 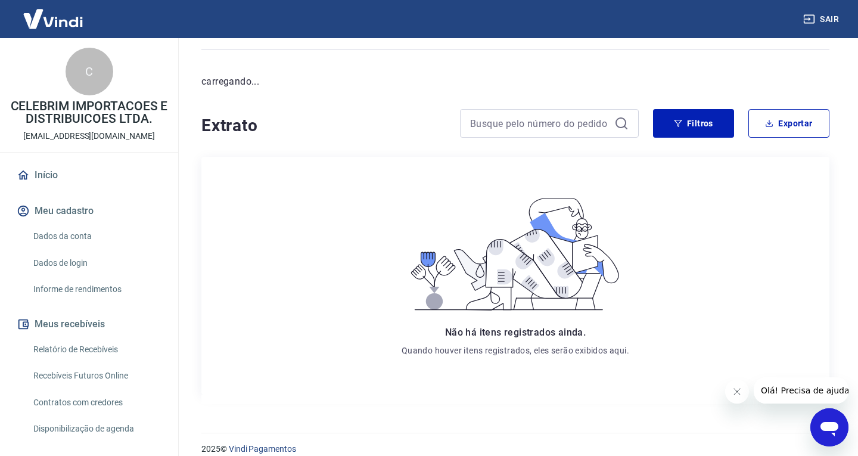 What do you see at coordinates (540, 123) in the screenshot?
I see `input: Busque pelo número do pedido` at bounding box center [540, 123].